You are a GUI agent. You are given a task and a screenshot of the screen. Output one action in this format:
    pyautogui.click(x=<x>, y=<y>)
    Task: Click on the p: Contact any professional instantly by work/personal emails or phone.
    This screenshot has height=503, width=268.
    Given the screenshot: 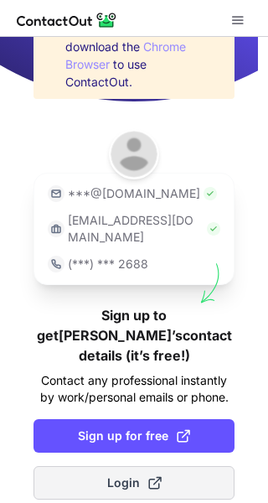 What is the action you would take?
    pyautogui.click(x=134, y=389)
    